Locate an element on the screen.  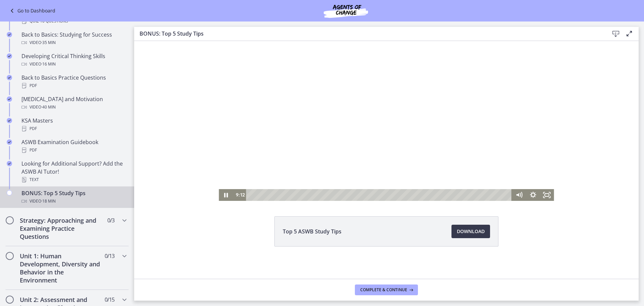
span: 0 / 3 is located at coordinates (110, 220).